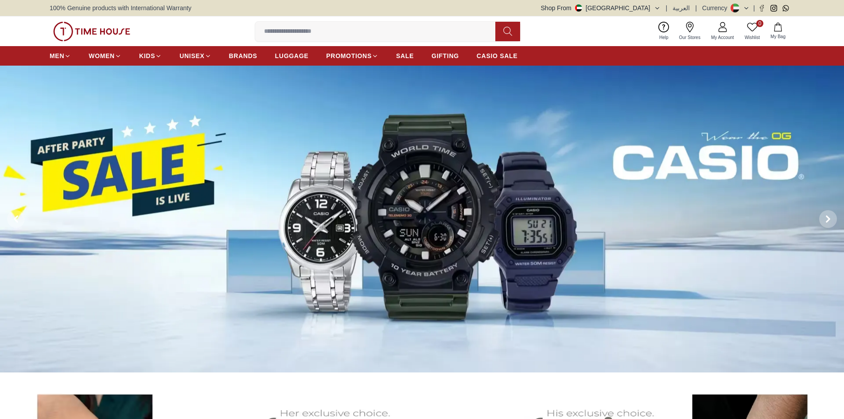 This screenshot has width=844, height=419. Describe the element at coordinates (405, 56) in the screenshot. I see `span: SALE` at that location.